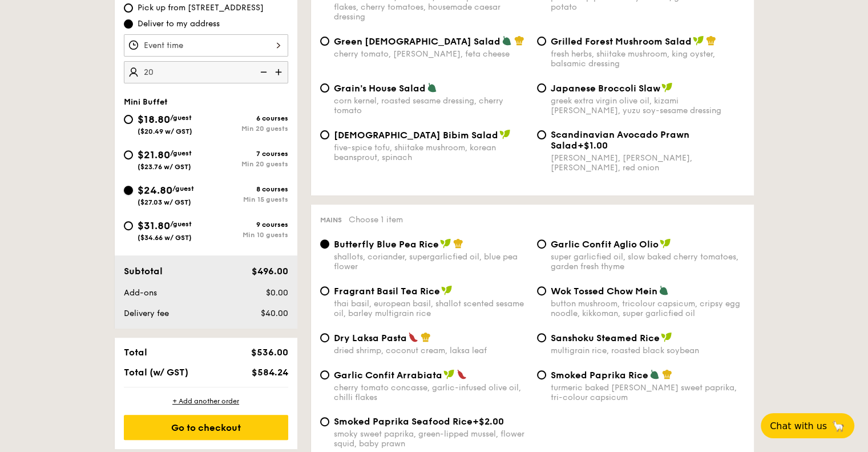 The image size is (868, 452). Describe the element at coordinates (247, 200) in the screenshot. I see `div: Min 15 guests` at that location.